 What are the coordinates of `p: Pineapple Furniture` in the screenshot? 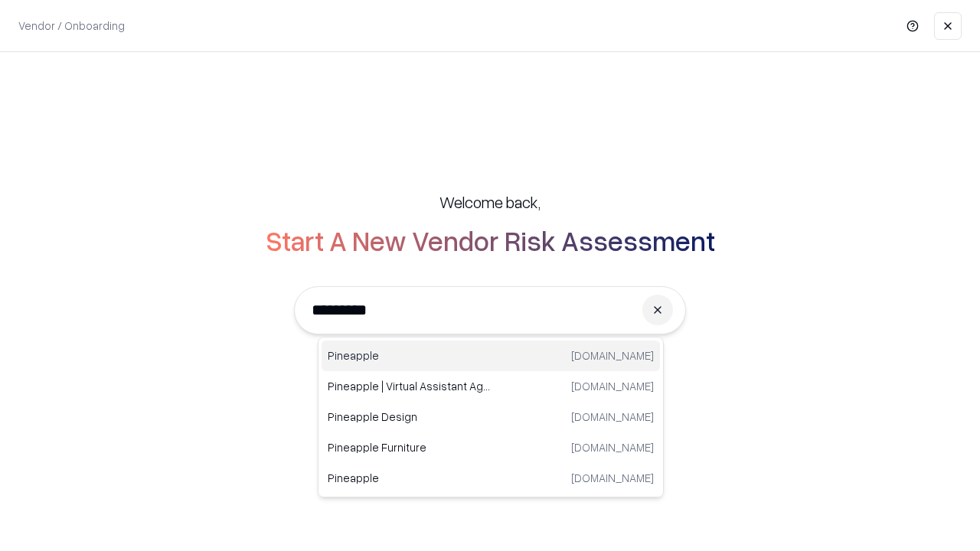 It's located at (409, 447).